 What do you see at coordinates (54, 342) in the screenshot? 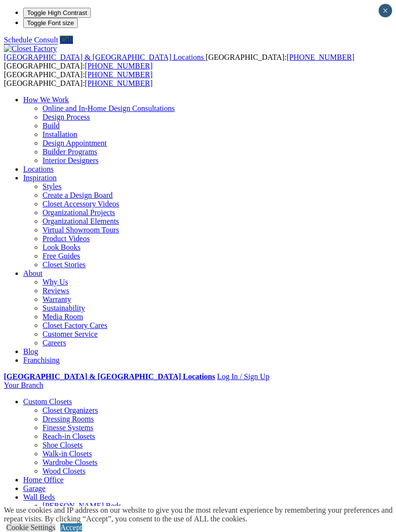
I see `a: Careers` at bounding box center [54, 342].